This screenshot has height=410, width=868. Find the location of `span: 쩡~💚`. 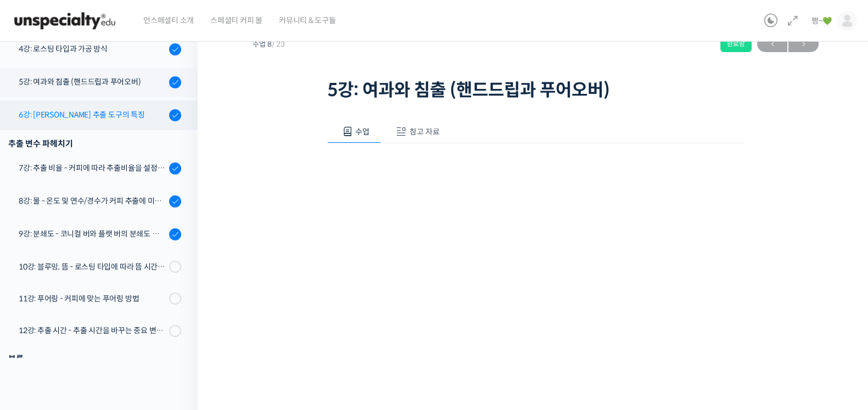

span: 쩡~💚 is located at coordinates (822, 20).